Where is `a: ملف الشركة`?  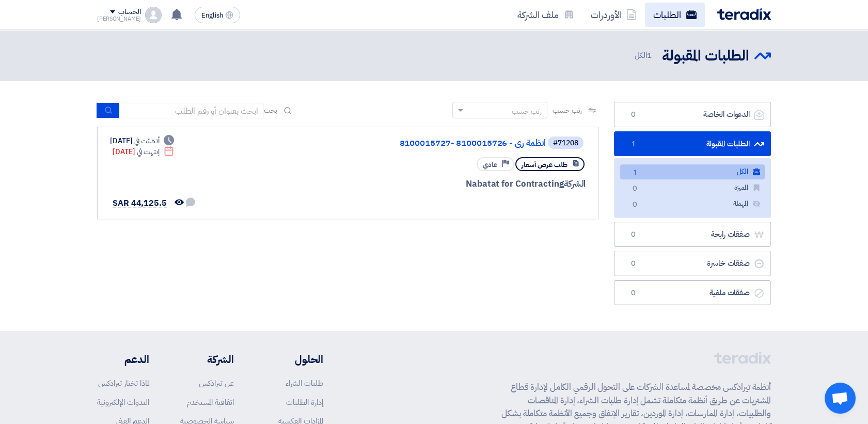 a: ملف الشركة is located at coordinates (545, 14).